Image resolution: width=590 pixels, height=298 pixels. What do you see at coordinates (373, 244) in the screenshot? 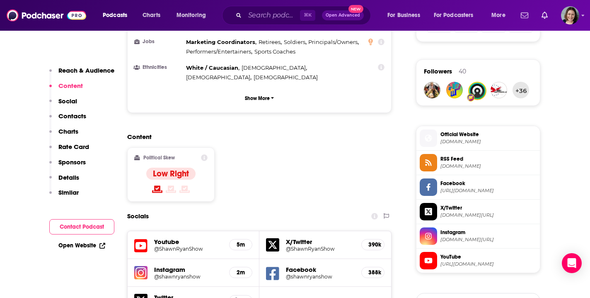
I see `h5: 390k` at bounding box center [373, 244].